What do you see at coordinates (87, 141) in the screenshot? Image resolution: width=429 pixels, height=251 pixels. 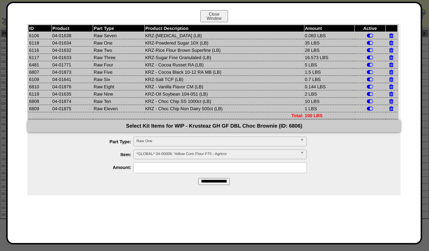 I see `label: Part Type:` at bounding box center [87, 141].